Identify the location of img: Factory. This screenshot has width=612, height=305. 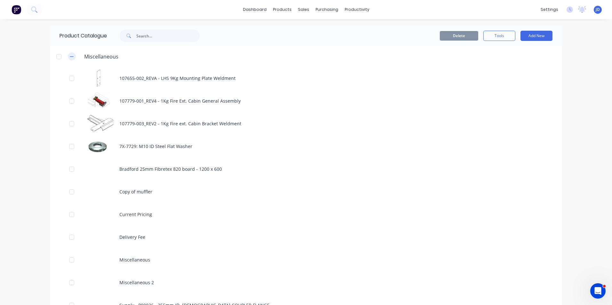
(16, 10).